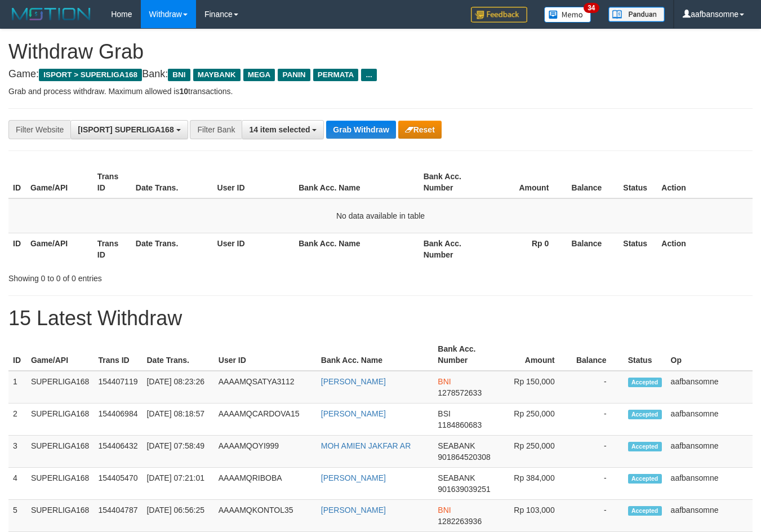  Describe the element at coordinates (265, 484) in the screenshot. I see `td: AAAAMQRIBOBA` at that location.